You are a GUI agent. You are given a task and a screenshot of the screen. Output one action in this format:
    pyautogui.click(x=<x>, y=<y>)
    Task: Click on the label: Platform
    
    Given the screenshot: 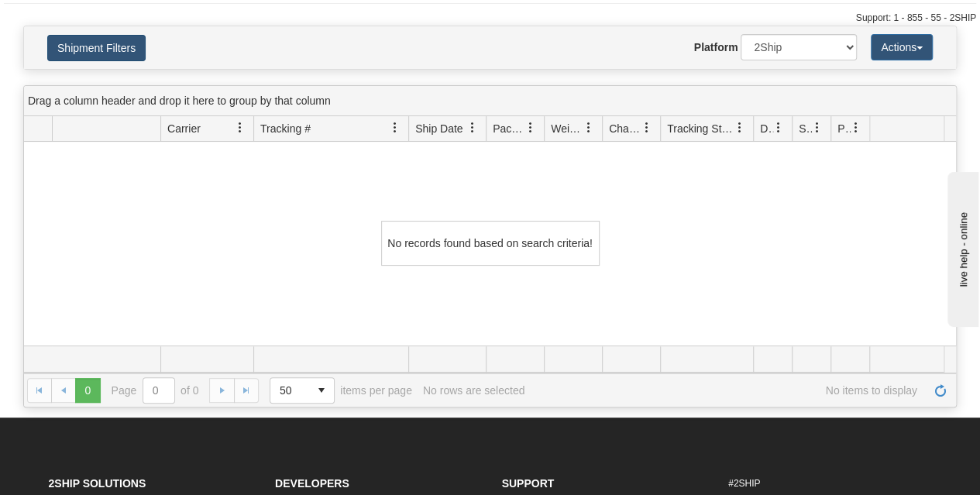 What is the action you would take?
    pyautogui.click(x=716, y=47)
    